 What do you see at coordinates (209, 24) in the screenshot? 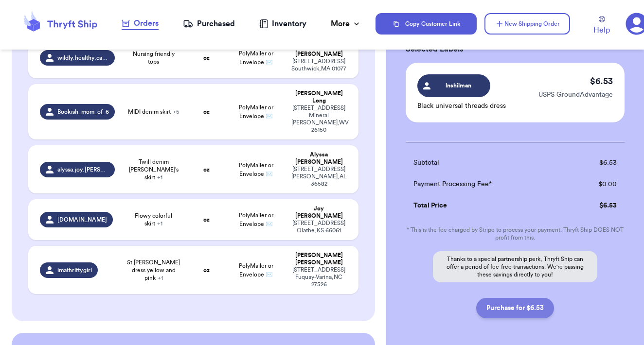
I see `a: Purchased` at bounding box center [209, 24].